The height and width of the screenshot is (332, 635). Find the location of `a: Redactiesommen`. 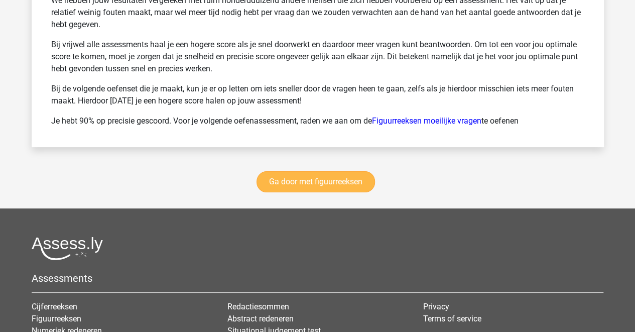

a: Redactiesommen is located at coordinates (258, 306).